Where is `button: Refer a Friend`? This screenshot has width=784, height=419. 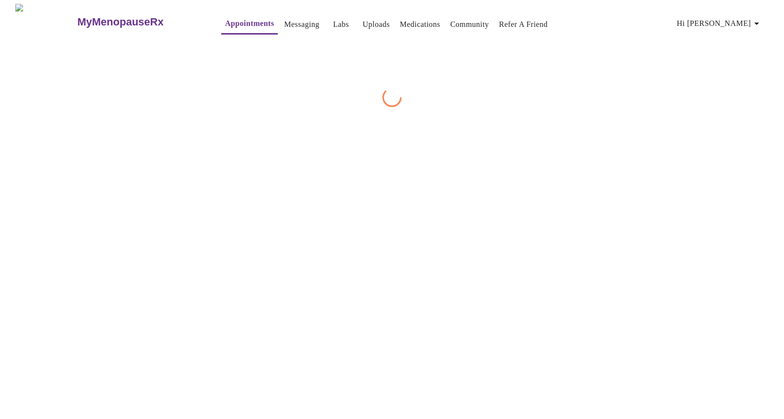 button: Refer a Friend is located at coordinates (523, 24).